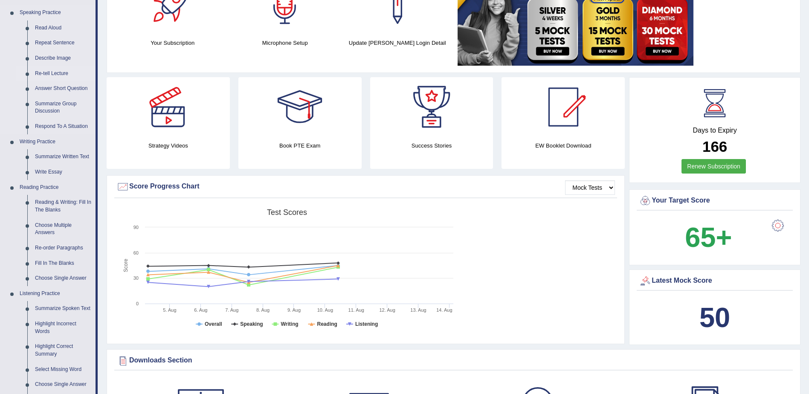 The height and width of the screenshot is (394, 809). Describe the element at coordinates (327, 324) in the screenshot. I see `tspan: Reading` at that location.